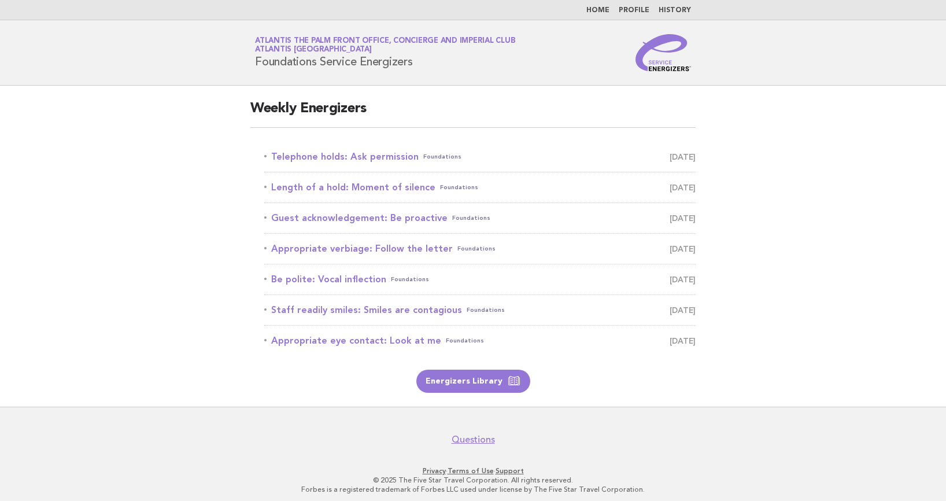 This screenshot has height=501, width=946. I want to click on p: Forbes is a registered trademark of Forbes LLC used under license by The Five Star Travel Corpora..., so click(473, 489).